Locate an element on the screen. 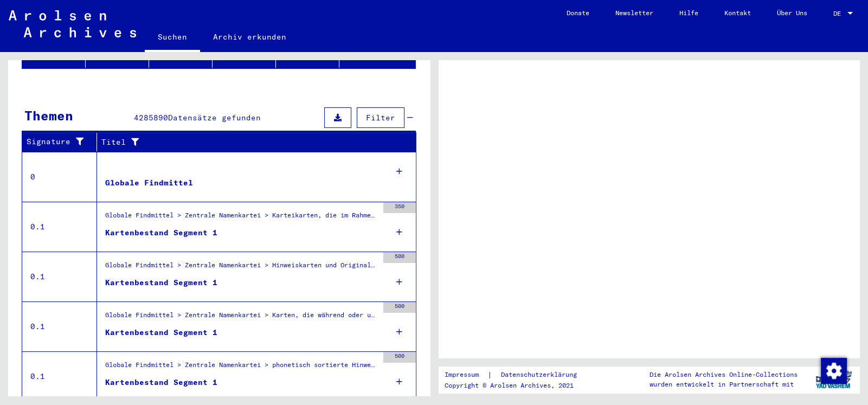 This screenshot has width=868, height=405. a: Impressum is located at coordinates (466, 375).